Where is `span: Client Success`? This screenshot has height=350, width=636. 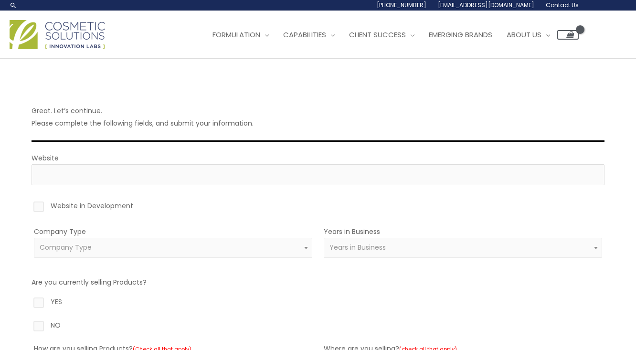
span: Client Success is located at coordinates (377, 34).